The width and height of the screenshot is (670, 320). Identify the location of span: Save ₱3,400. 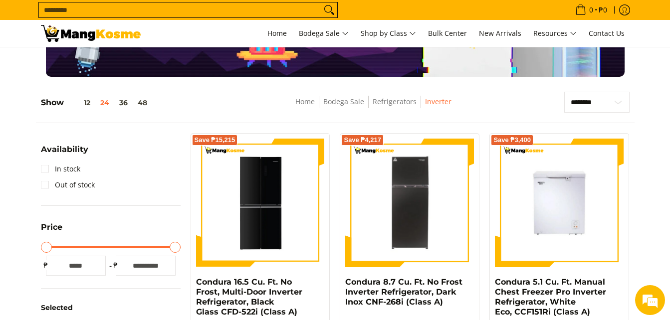
(512, 140).